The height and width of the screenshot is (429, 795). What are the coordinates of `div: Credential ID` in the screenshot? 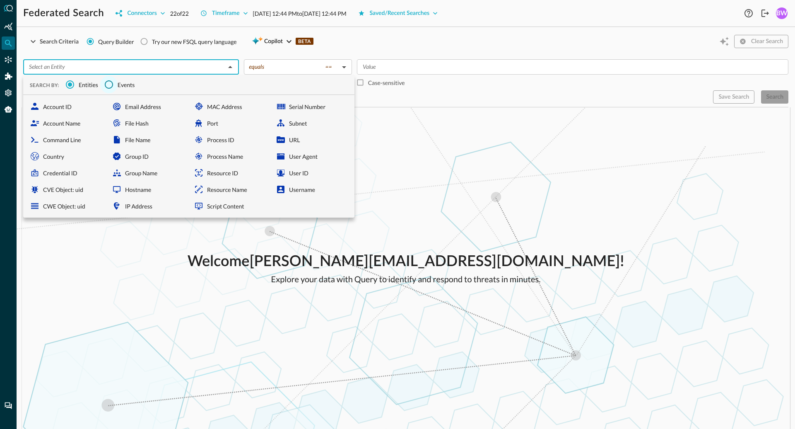 It's located at (66, 173).